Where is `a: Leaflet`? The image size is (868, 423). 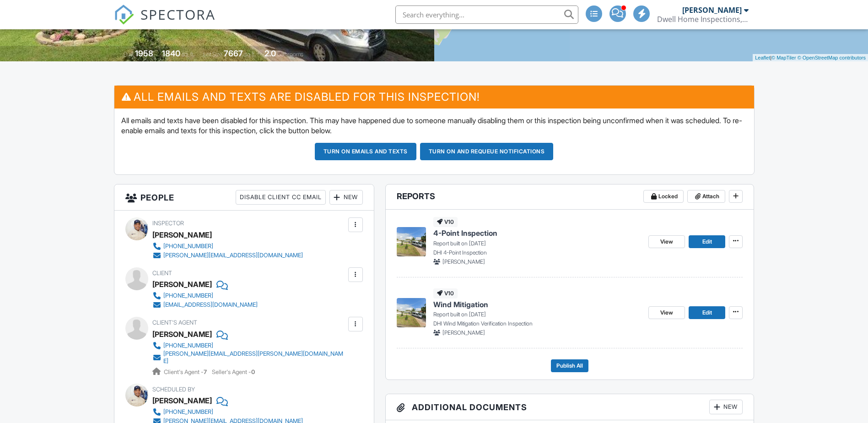 a: Leaflet is located at coordinates (762, 58).